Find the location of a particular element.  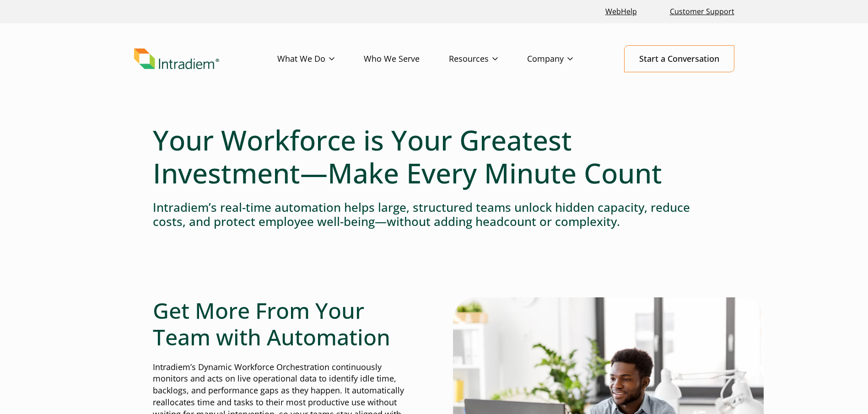

a: Who We Serve is located at coordinates (407, 59).